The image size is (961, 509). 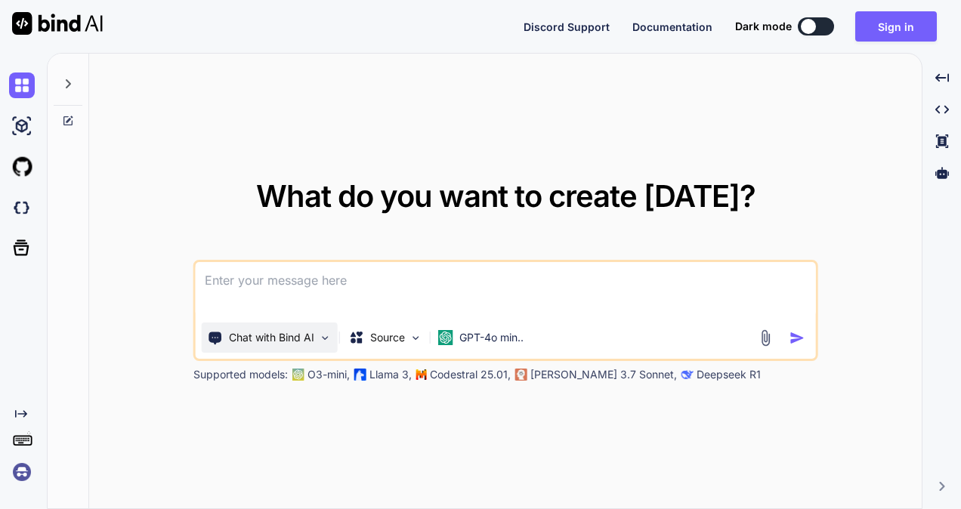 What do you see at coordinates (728, 375) in the screenshot?
I see `p: Deepseek R1` at bounding box center [728, 375].